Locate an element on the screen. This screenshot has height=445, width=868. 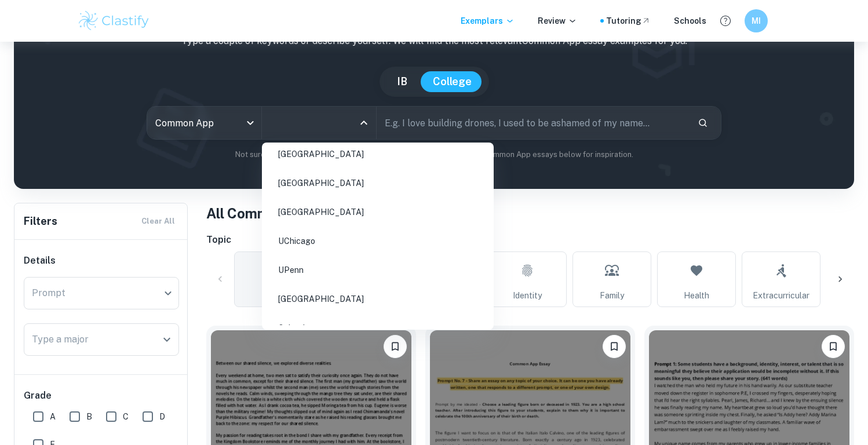
a: Tutoring is located at coordinates (628, 21).